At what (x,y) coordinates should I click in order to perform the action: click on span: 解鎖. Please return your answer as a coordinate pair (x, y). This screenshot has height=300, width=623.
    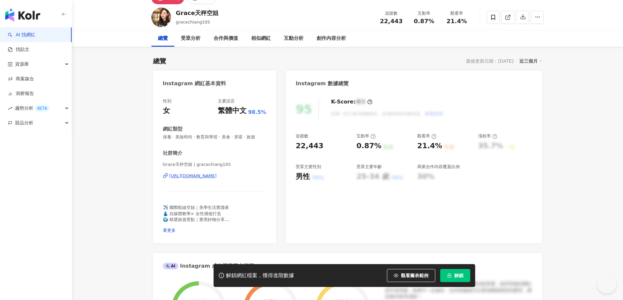
    Looking at the image, I should click on (459, 276).